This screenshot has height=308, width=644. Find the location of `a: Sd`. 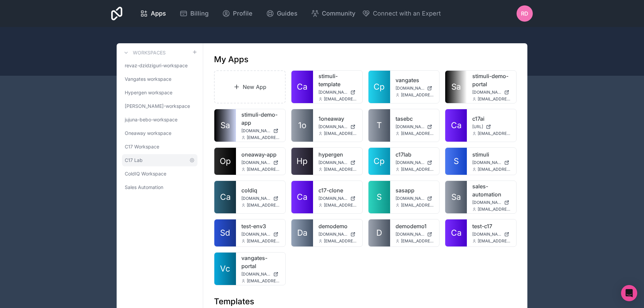

a: Sd is located at coordinates (225, 233).